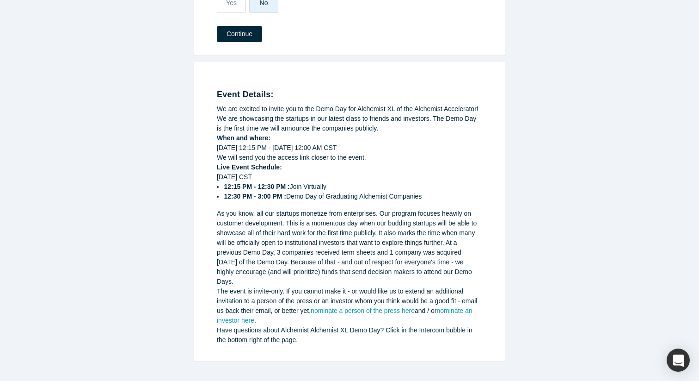  What do you see at coordinates (353, 196) in the screenshot?
I see `li: Demo Day of Graduating Alchemist Companies` at bounding box center [353, 196].